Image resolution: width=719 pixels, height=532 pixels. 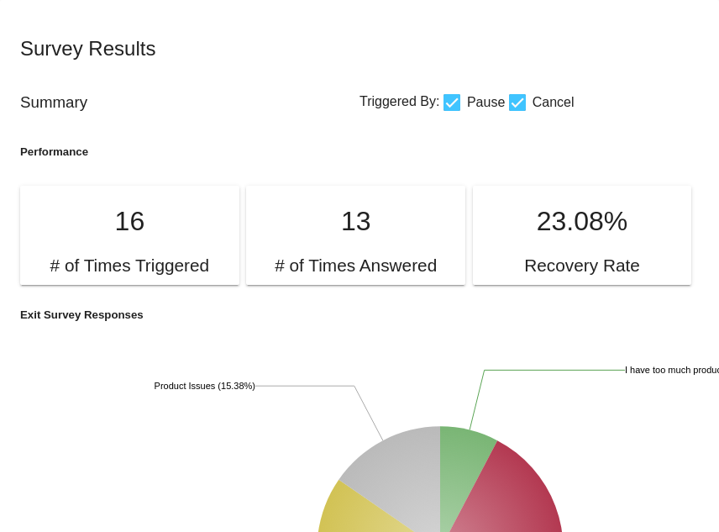 What do you see at coordinates (582, 266) in the screenshot?
I see `h2: Recovery Rate` at bounding box center [582, 266].